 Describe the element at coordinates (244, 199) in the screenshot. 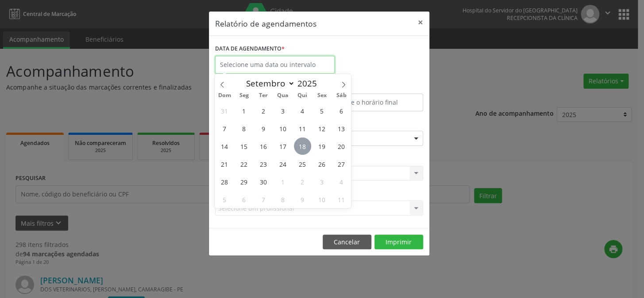

I see `span: Outubro 6, 2025` at that location.